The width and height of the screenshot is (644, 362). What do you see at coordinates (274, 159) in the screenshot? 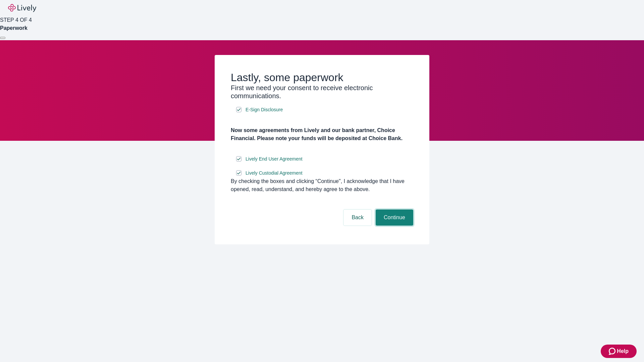
I see `span: Lively End User Agreement` at bounding box center [274, 159].